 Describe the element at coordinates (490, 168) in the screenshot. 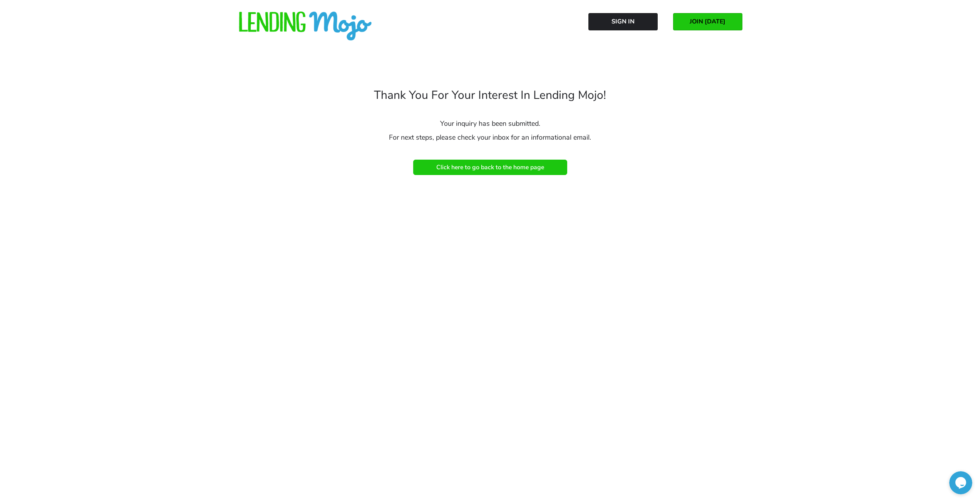

I see `a: Click here to go back to the home page` at that location.